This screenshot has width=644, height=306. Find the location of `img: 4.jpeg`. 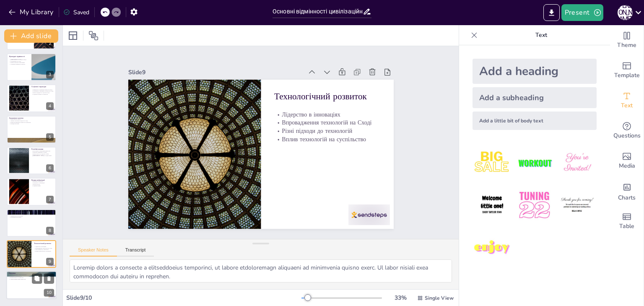

img: 4.jpeg is located at coordinates (492, 205).